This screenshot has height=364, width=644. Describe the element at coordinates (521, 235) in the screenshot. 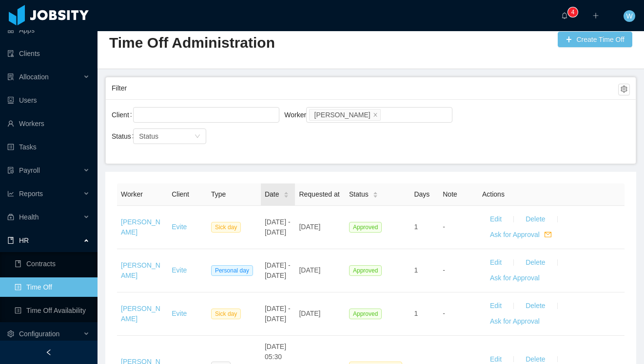

I see `button: Ask for Approvalmail` at that location.